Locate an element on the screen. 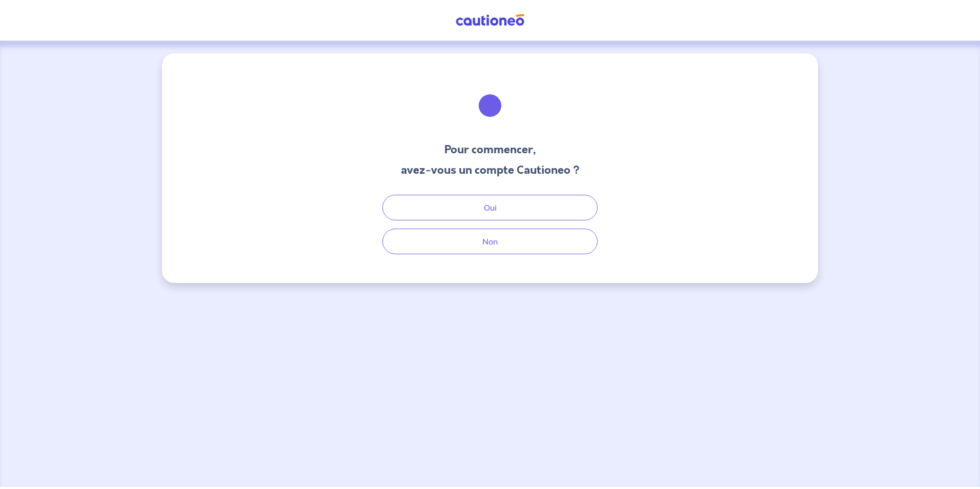  button: Oui is located at coordinates (490, 207).